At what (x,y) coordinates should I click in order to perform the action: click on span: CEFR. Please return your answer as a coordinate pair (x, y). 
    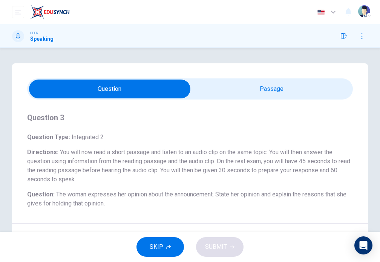
    Looking at the image, I should click on (34, 33).